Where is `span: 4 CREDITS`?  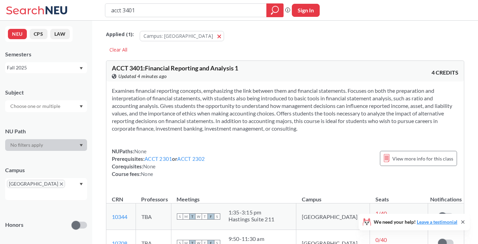
span: 4 CREDITS is located at coordinates (445, 73).